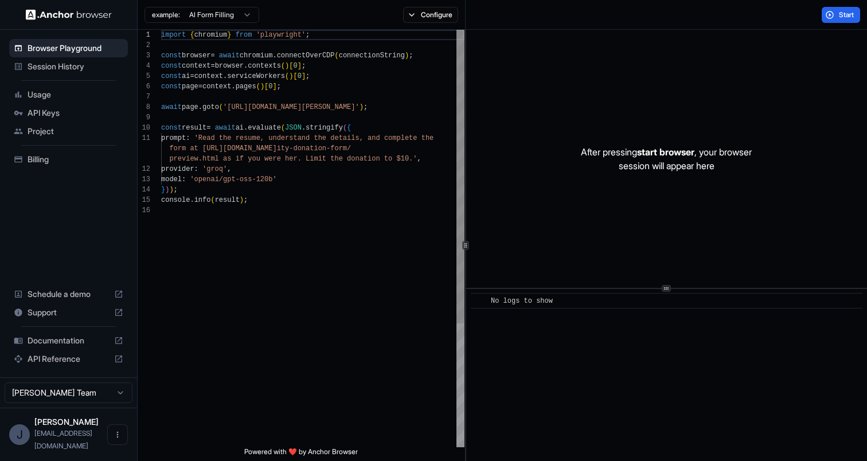 The height and width of the screenshot is (461, 867). Describe the element at coordinates (301, 454) in the screenshot. I see `span: Powered with ❤️ by Anchor Browser` at that location.